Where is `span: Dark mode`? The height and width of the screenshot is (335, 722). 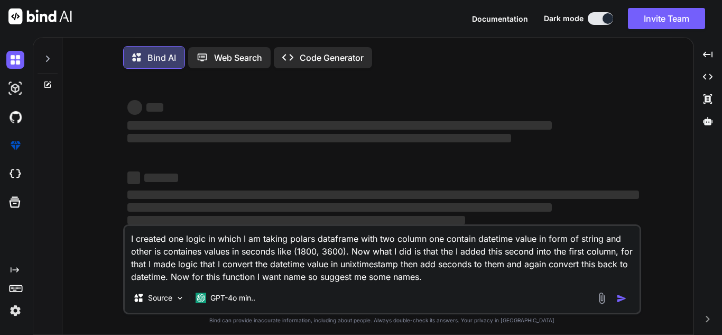 span: Dark mode is located at coordinates (563, 19).